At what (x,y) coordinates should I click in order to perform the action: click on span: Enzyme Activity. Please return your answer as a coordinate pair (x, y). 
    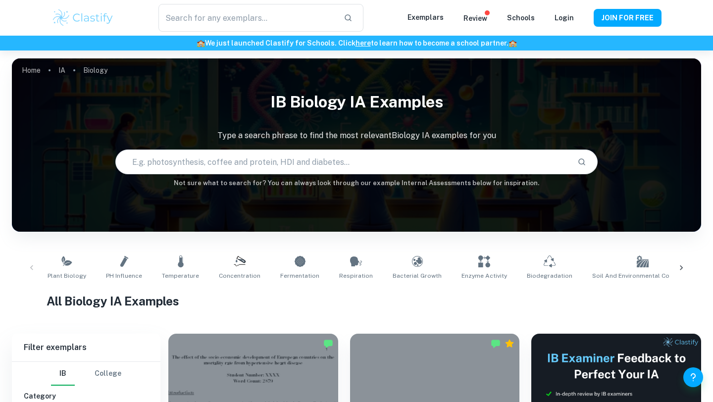
    Looking at the image, I should click on (485, 276).